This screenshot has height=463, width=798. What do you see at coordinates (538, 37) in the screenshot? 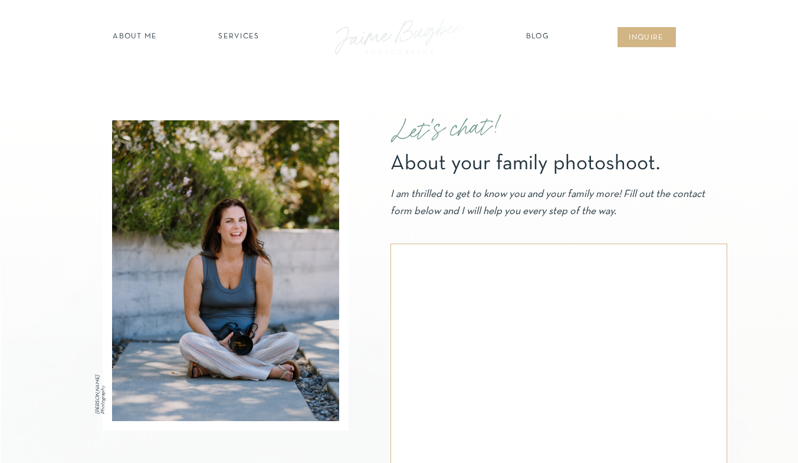
I see `nav: Blog` at bounding box center [538, 37].